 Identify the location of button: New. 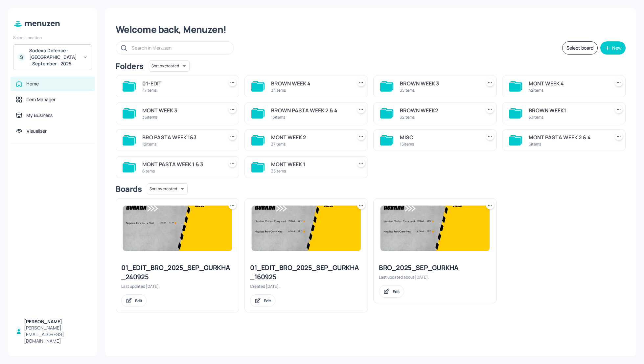
(612, 48).